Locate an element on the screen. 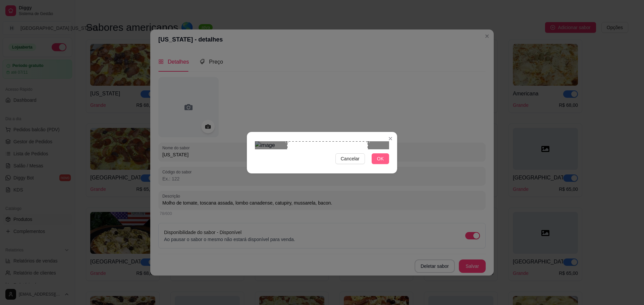 Image resolution: width=644 pixels, height=305 pixels. div: Use the arrow keys to move the crop selection area is located at coordinates (328, 181).